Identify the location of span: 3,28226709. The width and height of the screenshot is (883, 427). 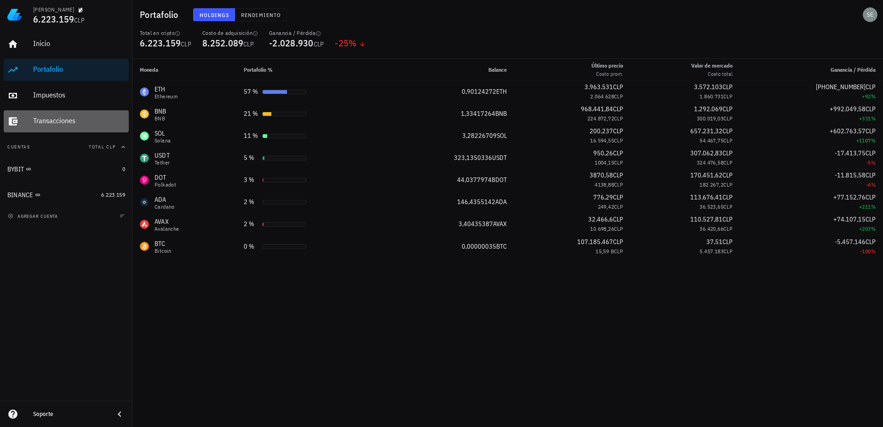
(479, 136).